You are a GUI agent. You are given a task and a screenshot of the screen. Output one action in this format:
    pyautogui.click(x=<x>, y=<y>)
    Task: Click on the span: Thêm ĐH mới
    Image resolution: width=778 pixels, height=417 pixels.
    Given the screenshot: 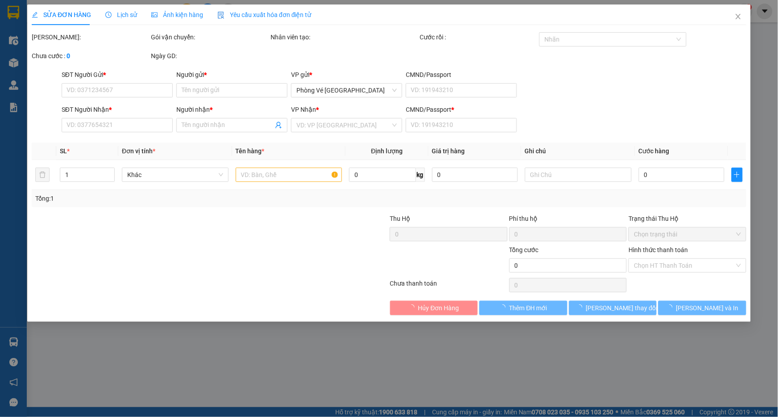 What is the action you would take?
    pyautogui.click(x=528, y=308)
    